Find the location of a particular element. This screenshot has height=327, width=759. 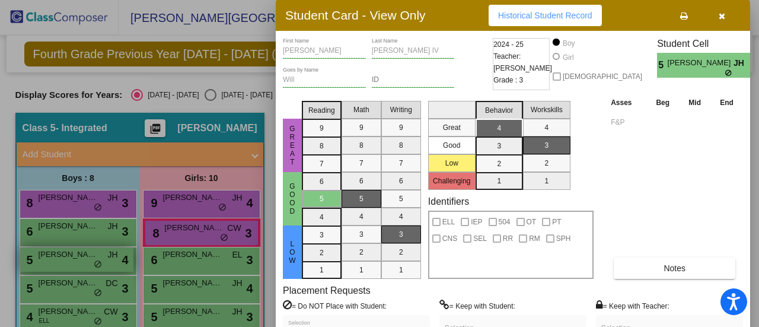

span: Notes is located at coordinates (675, 268).